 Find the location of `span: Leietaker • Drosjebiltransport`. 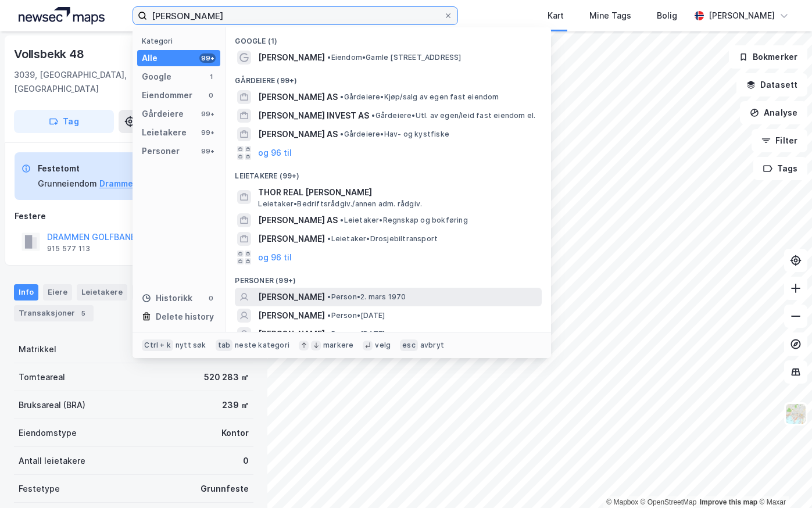

span: Leietaker • Drosjebiltransport is located at coordinates (383, 239).